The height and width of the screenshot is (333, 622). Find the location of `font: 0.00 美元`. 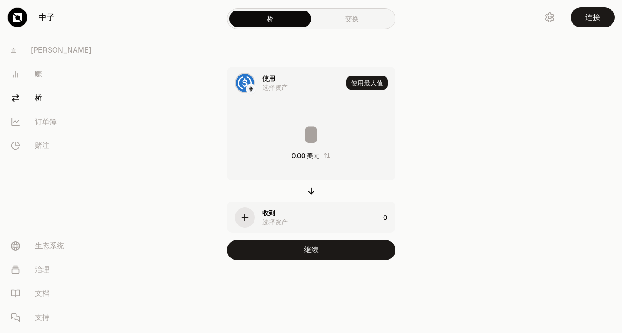

font: 0.00 美元 is located at coordinates (305, 156).